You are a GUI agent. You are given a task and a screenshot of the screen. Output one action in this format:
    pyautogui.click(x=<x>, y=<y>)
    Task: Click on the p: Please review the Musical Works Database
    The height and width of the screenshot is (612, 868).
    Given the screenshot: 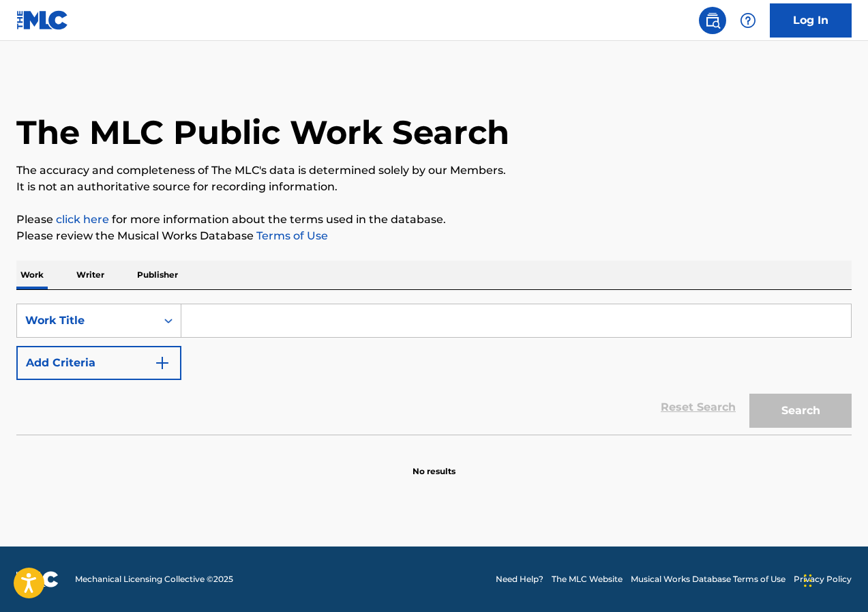 What is the action you would take?
    pyautogui.click(x=434, y=236)
    